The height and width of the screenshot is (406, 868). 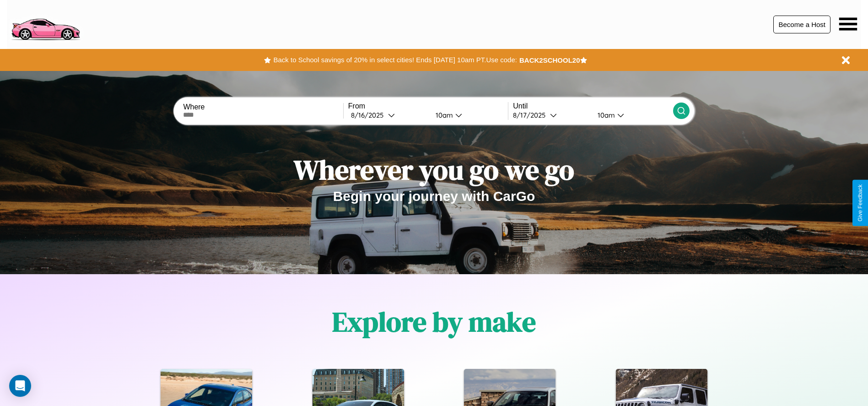 What do you see at coordinates (388, 115) in the screenshot?
I see `button: 8/16/2025` at bounding box center [388, 115].